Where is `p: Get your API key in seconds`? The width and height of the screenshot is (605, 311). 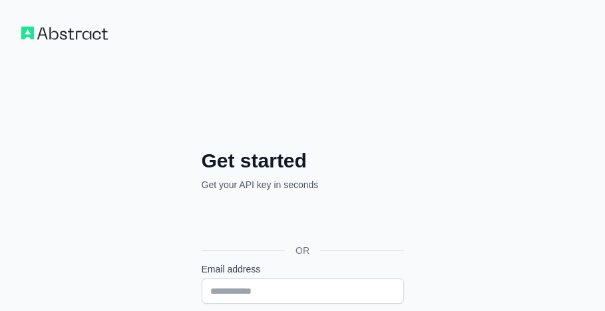
p: Get your API key in seconds is located at coordinates (303, 185).